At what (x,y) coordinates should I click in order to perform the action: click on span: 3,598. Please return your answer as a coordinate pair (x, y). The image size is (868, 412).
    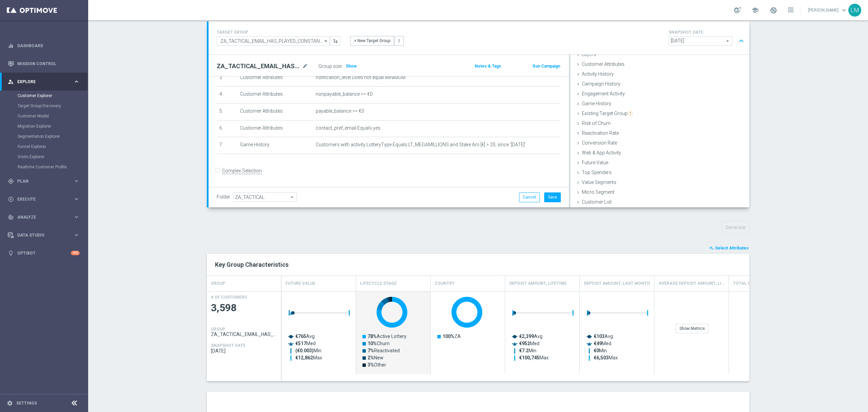
    Looking at the image, I should click on (245, 308).